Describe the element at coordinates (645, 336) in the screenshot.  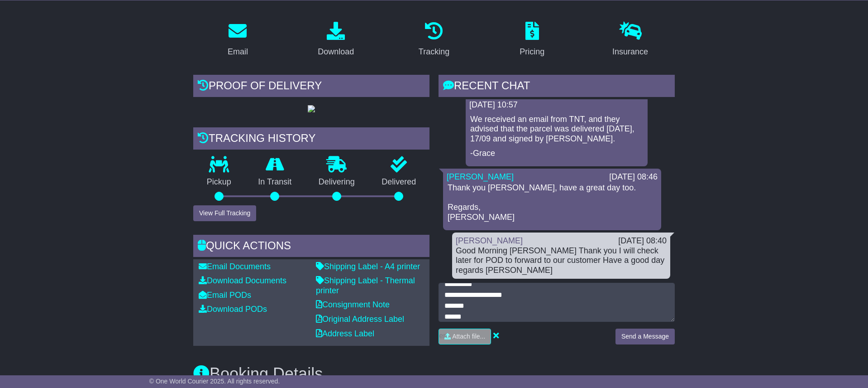
I see `button: Send a Message` at that location.